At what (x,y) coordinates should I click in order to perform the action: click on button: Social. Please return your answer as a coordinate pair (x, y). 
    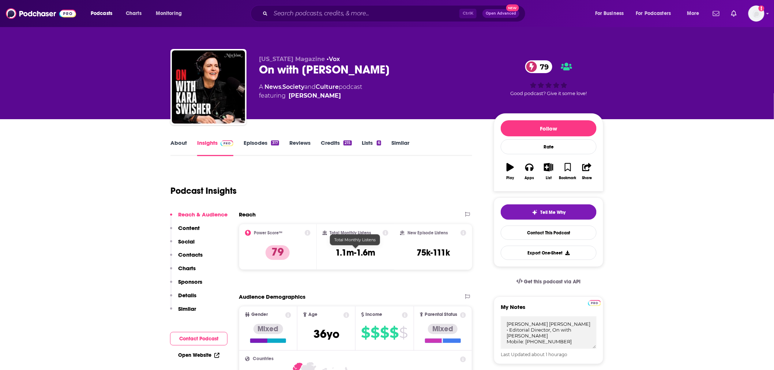
    Looking at the image, I should click on (182, 245).